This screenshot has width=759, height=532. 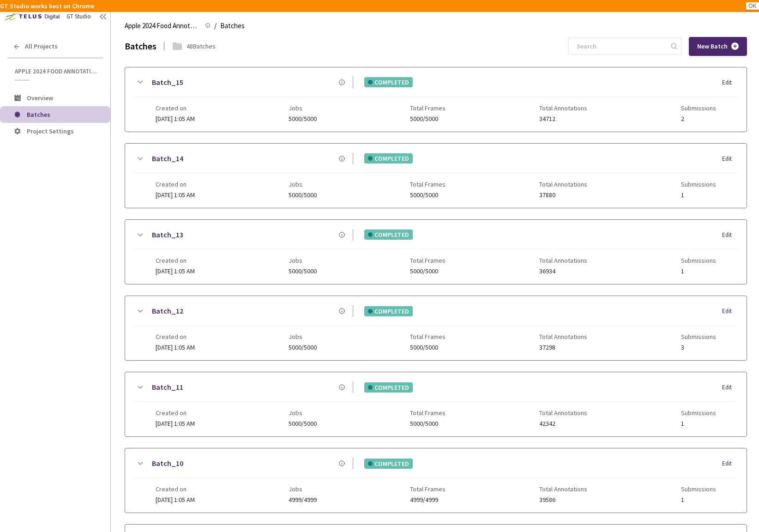 What do you see at coordinates (167, 311) in the screenshot?
I see `a: Batch_12` at bounding box center [167, 311].